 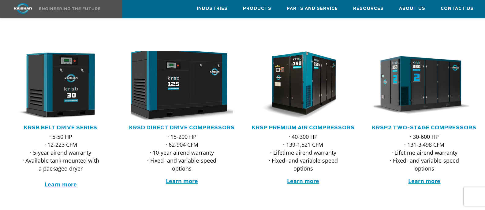 I want to click on a: KRSP Premium Air Compressors, so click(x=303, y=128).